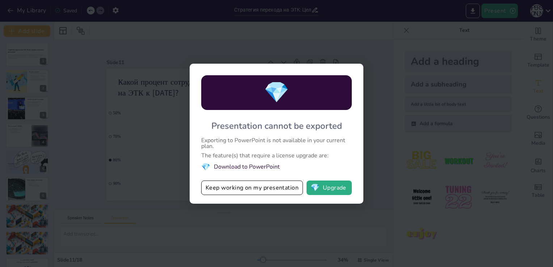 This screenshot has height=267, width=553. What do you see at coordinates (329, 188) in the screenshot?
I see `button: diamondUpgrade` at bounding box center [329, 188].